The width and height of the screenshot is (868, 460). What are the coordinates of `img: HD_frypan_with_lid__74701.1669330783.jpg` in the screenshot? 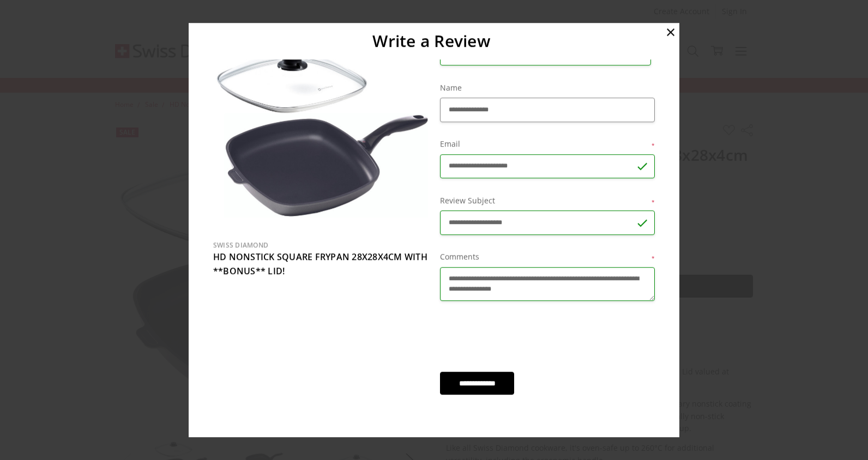 It's located at (320, 132).